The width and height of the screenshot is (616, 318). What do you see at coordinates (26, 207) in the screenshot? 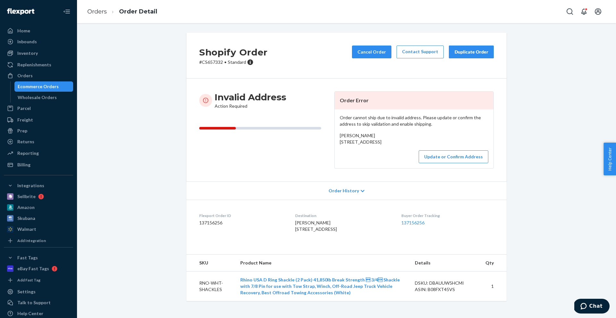
I see `div: Amazon` at bounding box center [26, 207].